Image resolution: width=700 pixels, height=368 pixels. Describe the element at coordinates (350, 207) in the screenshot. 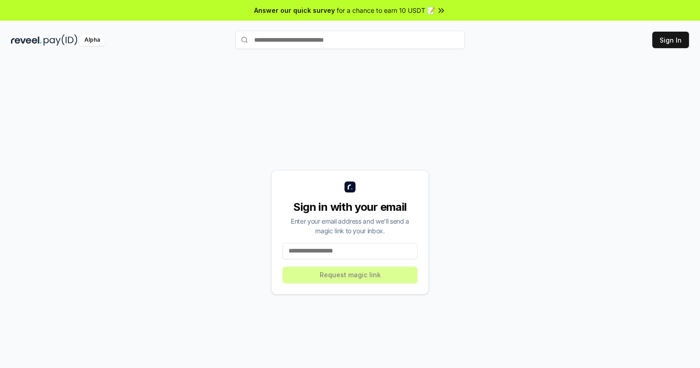

I see `div: Sign in with your email` at that location.